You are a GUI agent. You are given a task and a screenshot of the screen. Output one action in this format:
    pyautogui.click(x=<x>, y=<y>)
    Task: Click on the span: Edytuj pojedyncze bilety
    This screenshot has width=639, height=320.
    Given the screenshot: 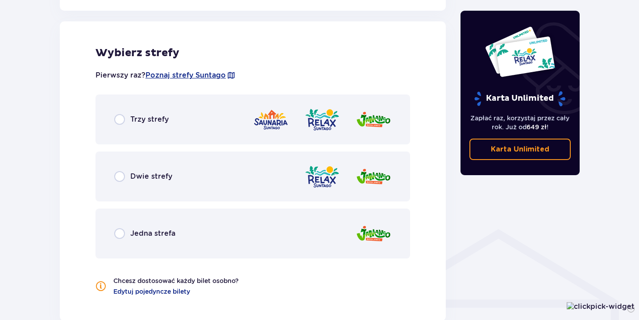 What is the action you would take?
    pyautogui.click(x=152, y=292)
    